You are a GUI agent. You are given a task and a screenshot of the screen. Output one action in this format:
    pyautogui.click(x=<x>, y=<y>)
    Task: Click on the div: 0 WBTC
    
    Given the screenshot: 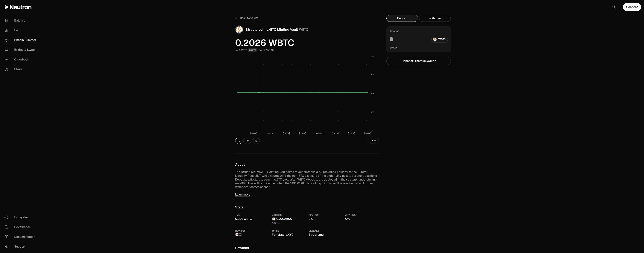 What is the action you would take?
    pyautogui.click(x=243, y=50)
    